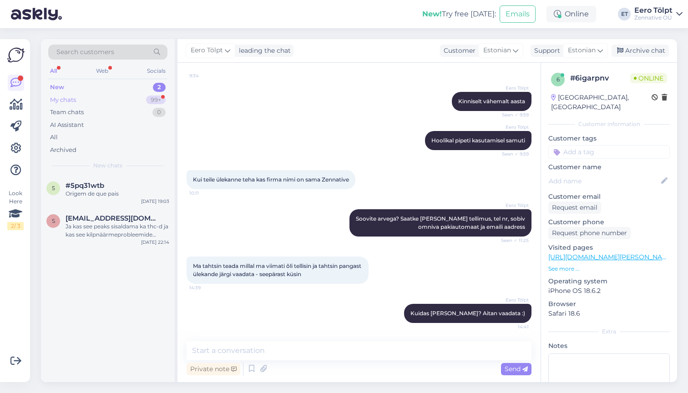  Describe the element at coordinates (518, 14) in the screenshot. I see `button: Emails` at that location.